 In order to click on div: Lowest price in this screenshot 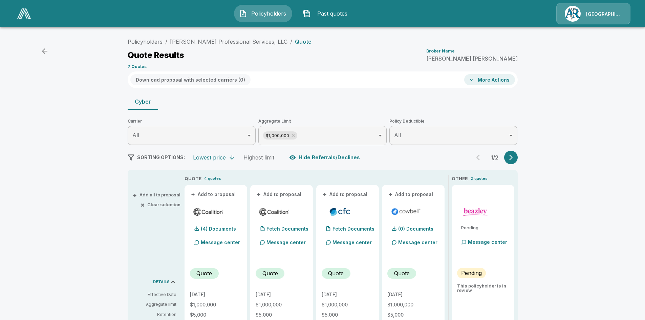, I will do `click(209, 157)`.